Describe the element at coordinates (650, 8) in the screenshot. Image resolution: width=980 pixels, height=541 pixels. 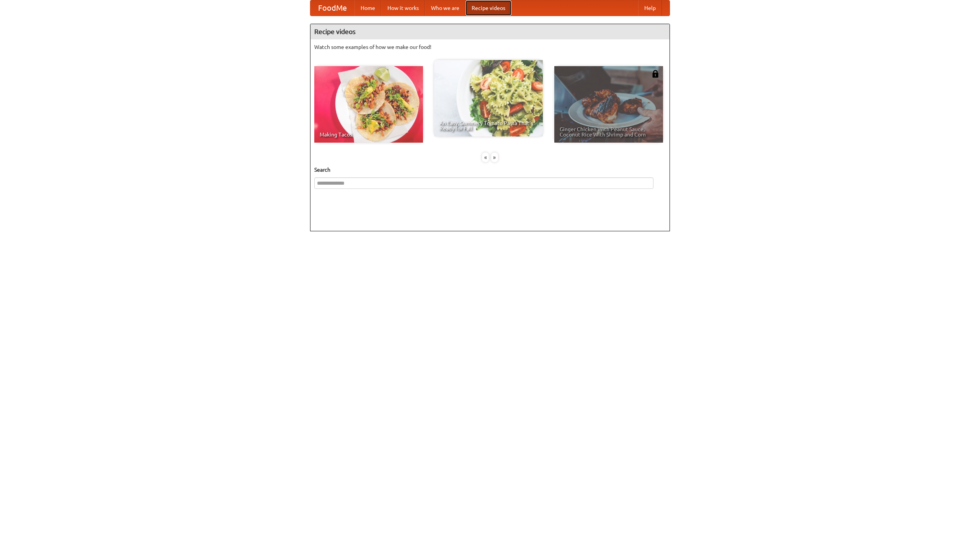
I see `a: Help` at that location.